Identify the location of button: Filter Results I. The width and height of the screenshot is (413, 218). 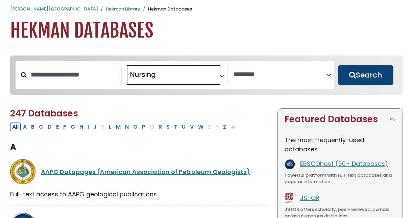
(88, 127).